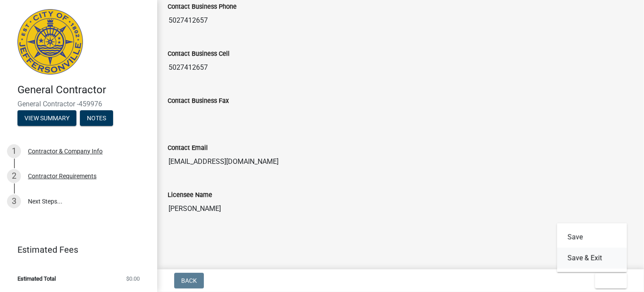 This screenshot has width=644, height=292. I want to click on label: Contact Business Phone, so click(202, 7).